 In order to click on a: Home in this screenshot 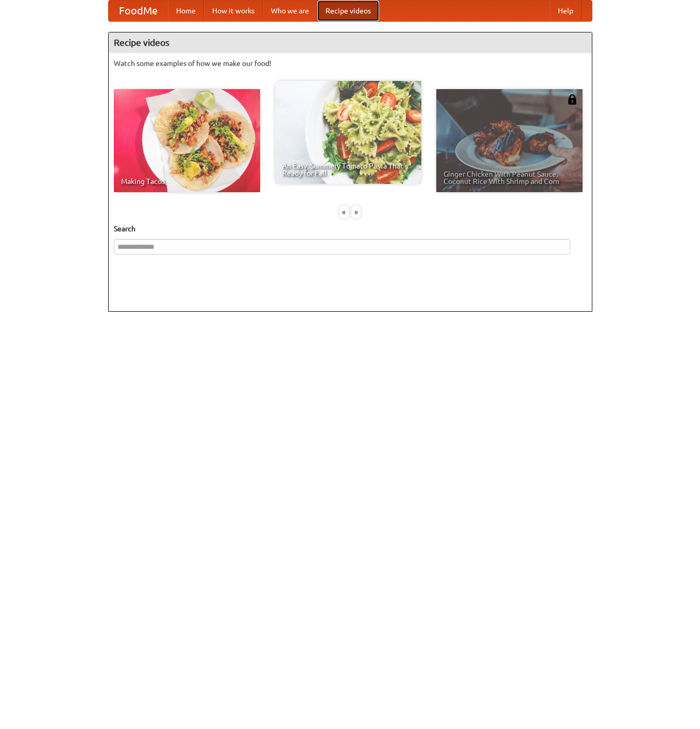, I will do `click(186, 11)`.